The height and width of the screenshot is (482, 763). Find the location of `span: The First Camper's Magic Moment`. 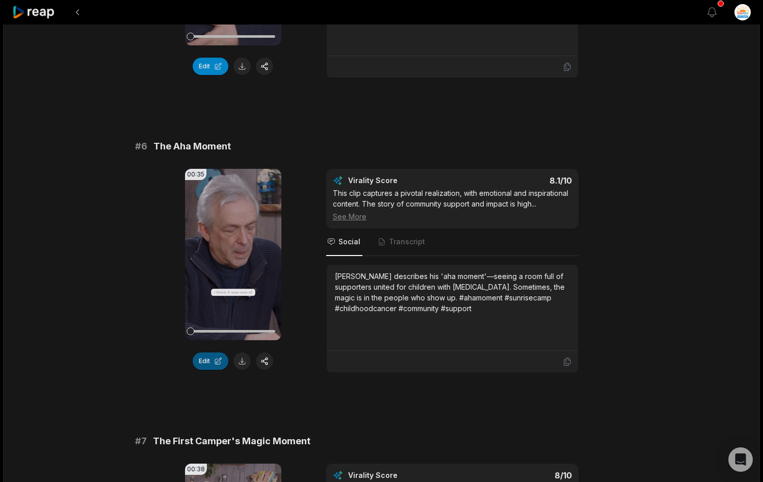

span: The First Camper's Magic Moment is located at coordinates (231, 441).